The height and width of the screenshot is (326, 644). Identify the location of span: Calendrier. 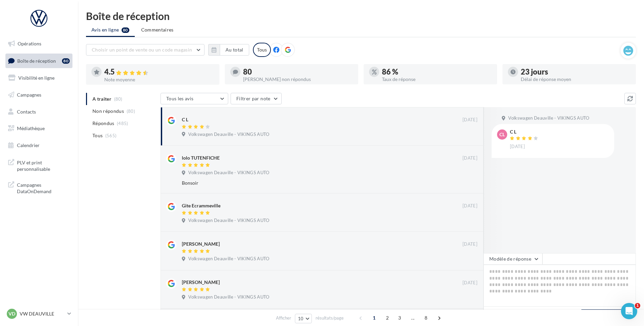
(28, 145).